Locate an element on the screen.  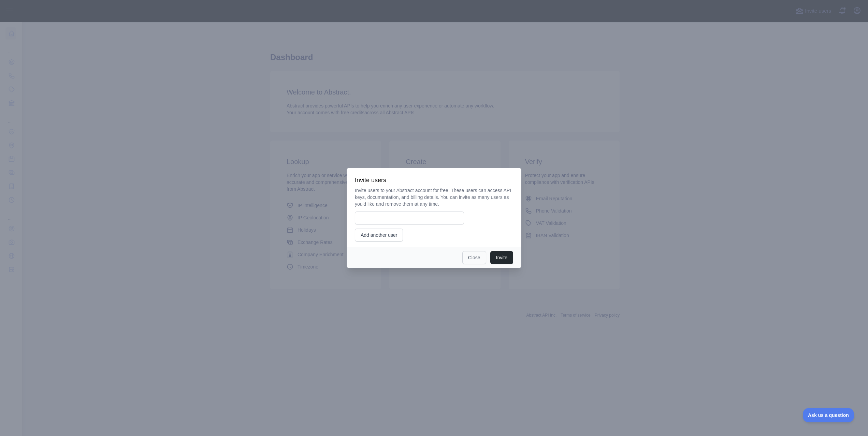
button: Add another user is located at coordinates (379, 235).